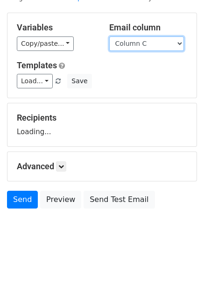 The height and width of the screenshot is (288, 204). What do you see at coordinates (61, 199) in the screenshot?
I see `a: Preview` at bounding box center [61, 199].